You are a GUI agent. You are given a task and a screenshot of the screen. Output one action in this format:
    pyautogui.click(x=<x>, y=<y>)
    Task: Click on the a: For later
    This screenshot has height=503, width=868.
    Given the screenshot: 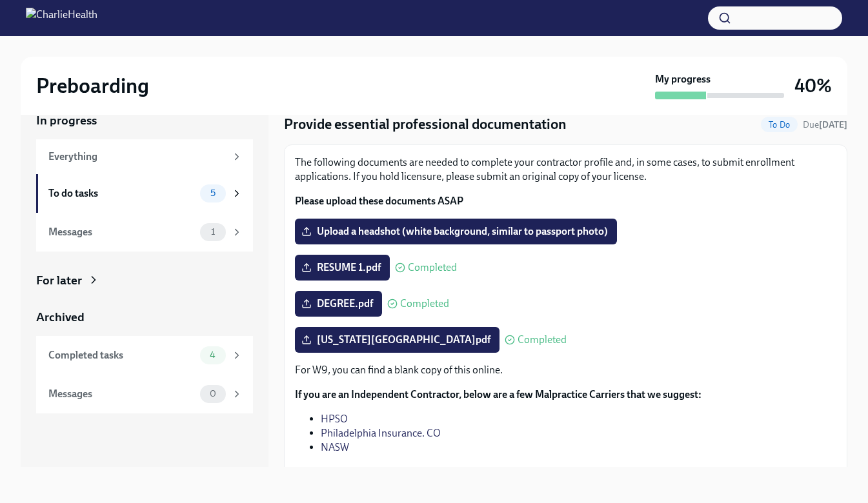 What is the action you would take?
    pyautogui.click(x=144, y=280)
    